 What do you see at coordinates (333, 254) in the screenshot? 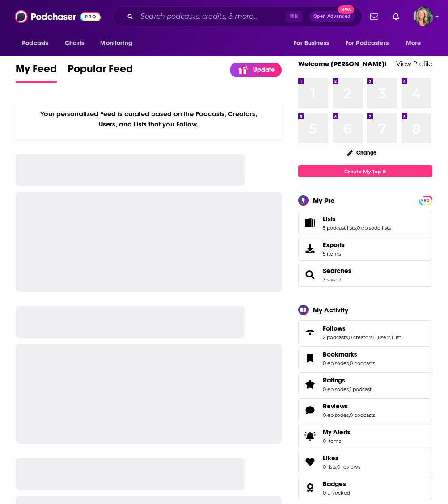
I see `span: 5 items` at bounding box center [333, 254].